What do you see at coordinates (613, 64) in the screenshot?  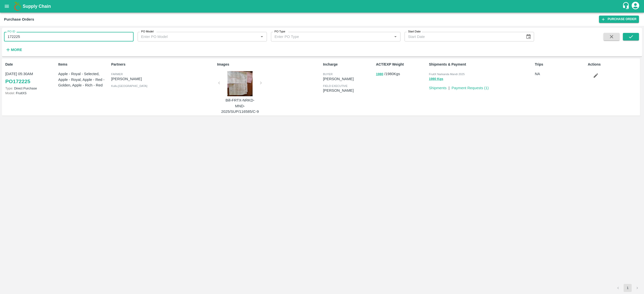 I see `p: Actions` at bounding box center [613, 64].